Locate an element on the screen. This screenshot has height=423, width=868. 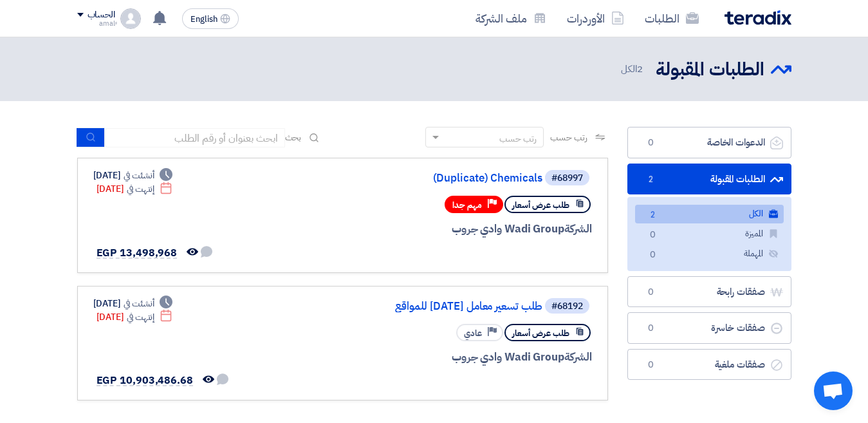
button: English is located at coordinates (210, 18).